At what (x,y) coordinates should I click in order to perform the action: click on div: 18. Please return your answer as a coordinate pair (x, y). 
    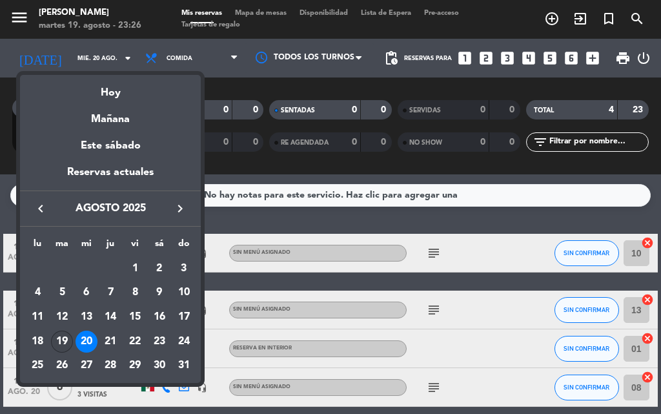
    Looking at the image, I should click on (37, 342).